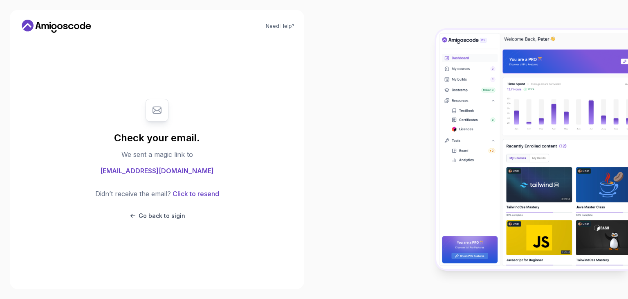 The height and width of the screenshot is (299, 628). I want to click on button: Click to resend, so click(195, 193).